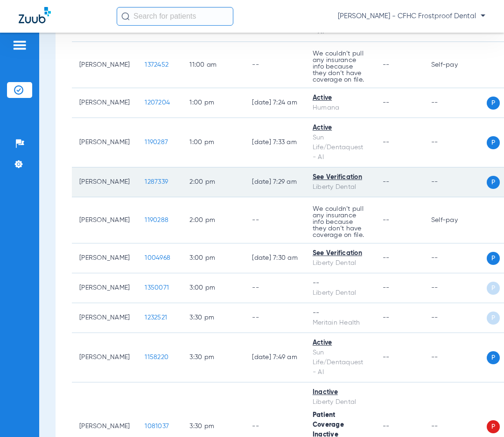  I want to click on span: 1190288, so click(156, 220).